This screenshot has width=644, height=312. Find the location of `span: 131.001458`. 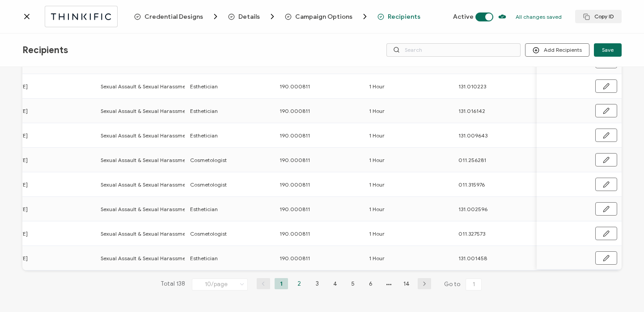

span: 131.001458 is located at coordinates (473, 258).